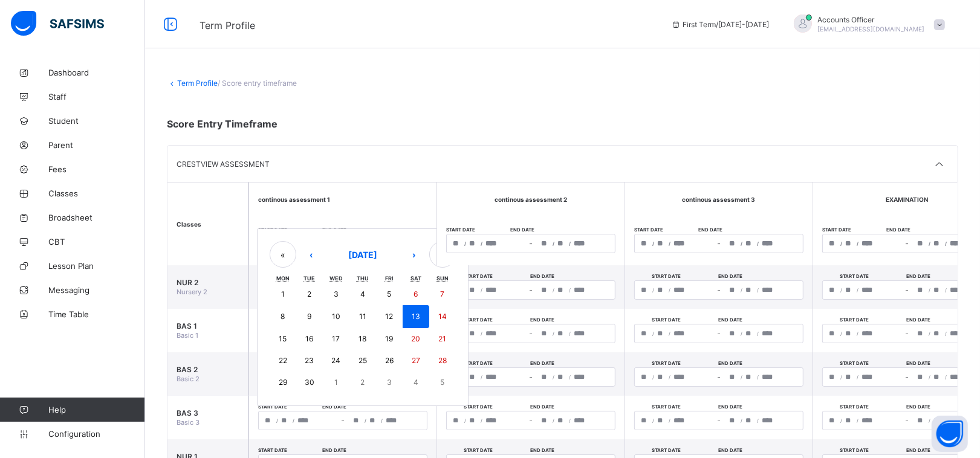 The width and height of the screenshot is (980, 458). What do you see at coordinates (208, 326) in the screenshot?
I see `span: BAS 1` at bounding box center [208, 326].